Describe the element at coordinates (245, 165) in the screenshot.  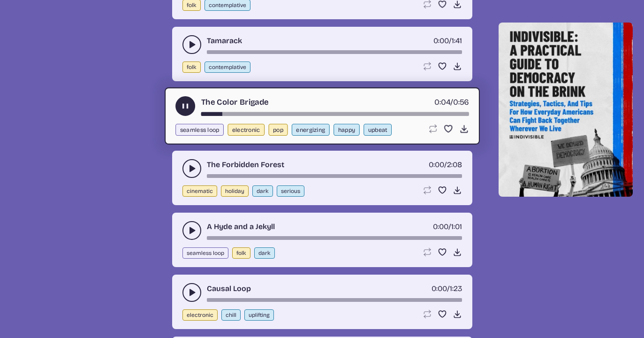
I see `a: The Forbidden Forest` at that location.